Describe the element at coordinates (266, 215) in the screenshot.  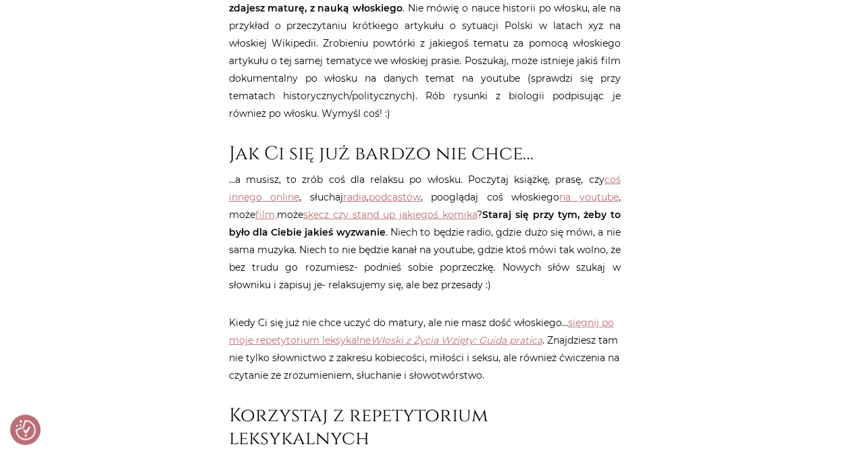
I see `a: film,` at that location.